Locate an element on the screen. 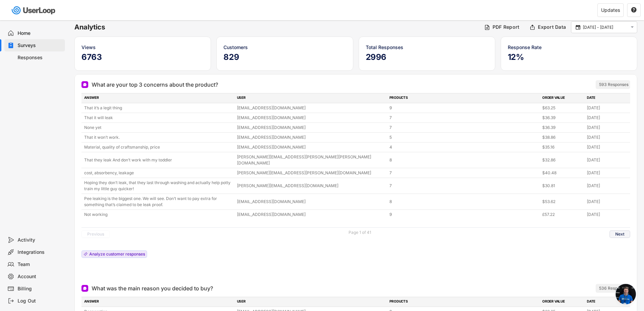 The image size is (644, 311). div: Integrations is located at coordinates (40, 252).